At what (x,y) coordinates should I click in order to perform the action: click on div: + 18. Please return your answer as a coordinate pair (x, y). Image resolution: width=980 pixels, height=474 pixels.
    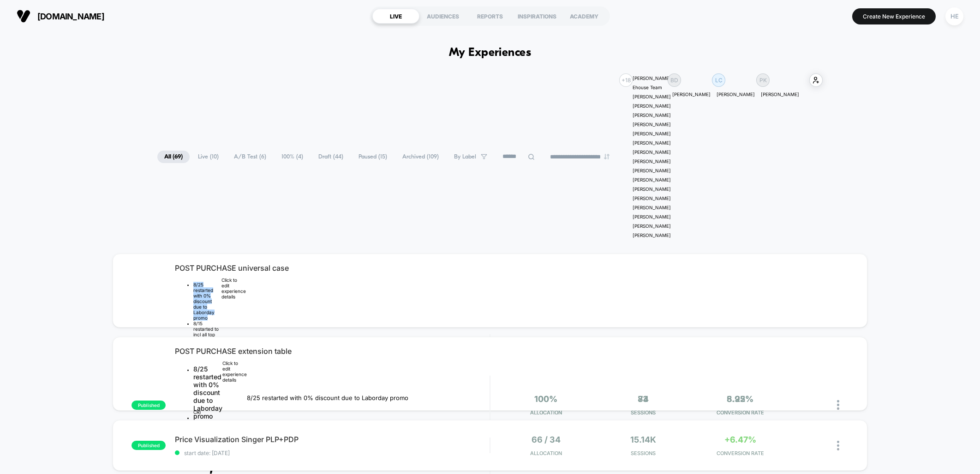
    Looking at the image, I should click on (625, 80).